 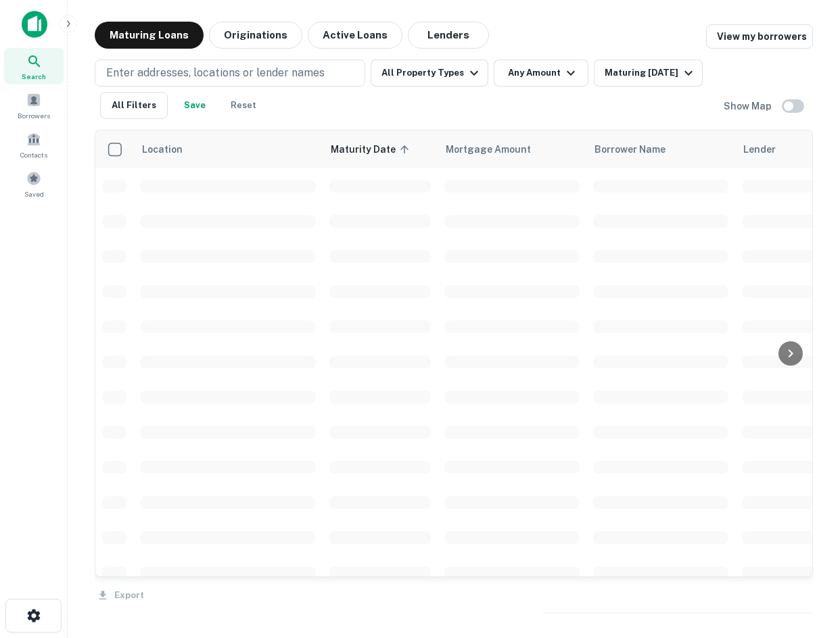 What do you see at coordinates (228, 150) in the screenshot?
I see `th: Location` at bounding box center [228, 150].